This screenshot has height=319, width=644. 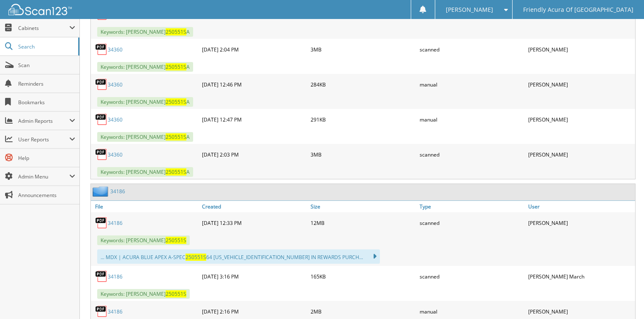 I want to click on span: Announcements, so click(x=46, y=195).